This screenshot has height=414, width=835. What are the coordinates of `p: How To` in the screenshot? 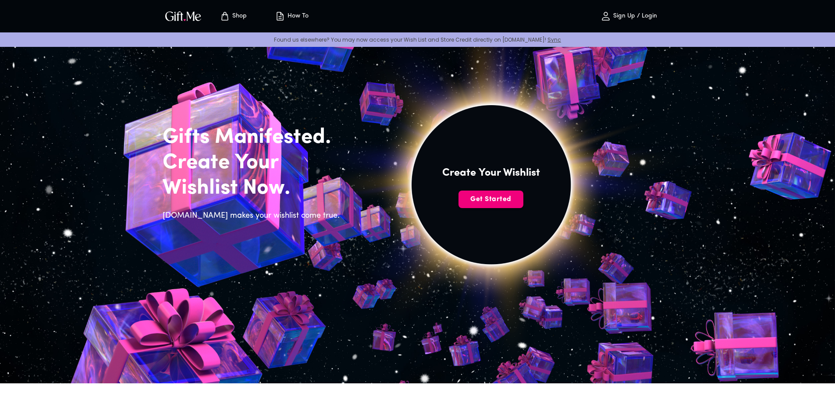 It's located at (297, 16).